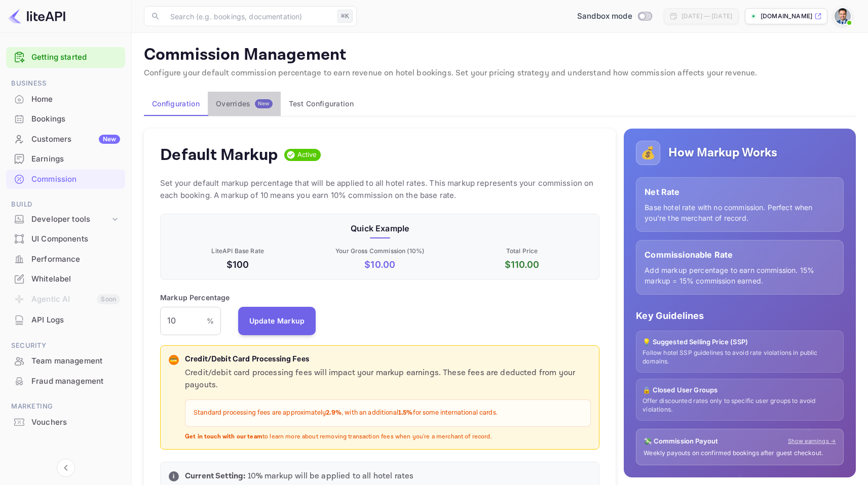 The width and height of the screenshot is (868, 485). Describe the element at coordinates (379, 229) in the screenshot. I see `p: Quick Example` at that location.